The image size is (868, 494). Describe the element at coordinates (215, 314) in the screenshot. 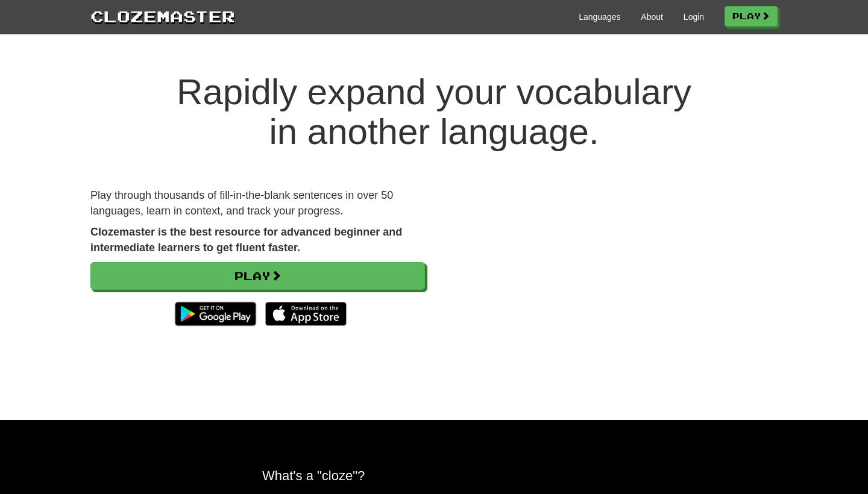

I see `img: Get it on Google Play` at that location.